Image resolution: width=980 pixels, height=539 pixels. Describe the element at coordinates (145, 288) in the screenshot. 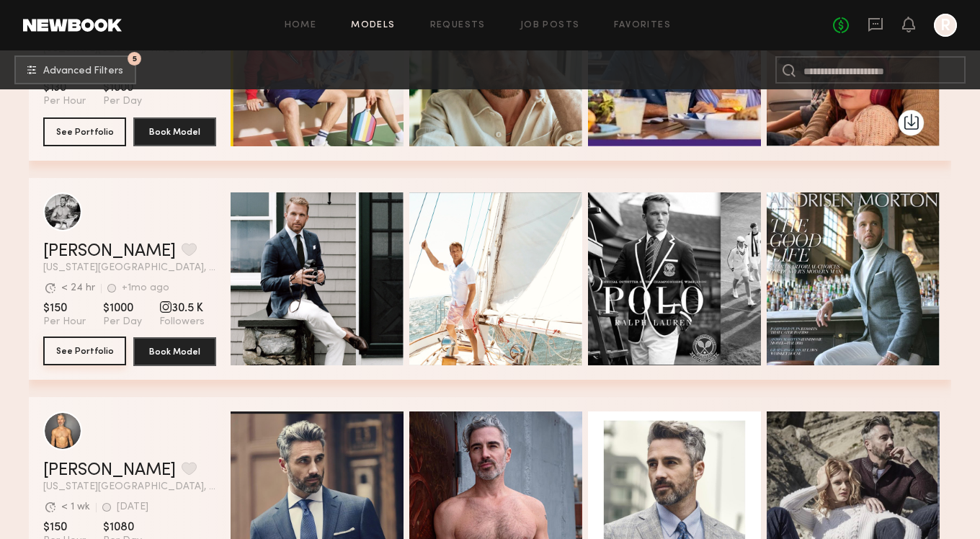

I see `div: +1mo ago` at that location.